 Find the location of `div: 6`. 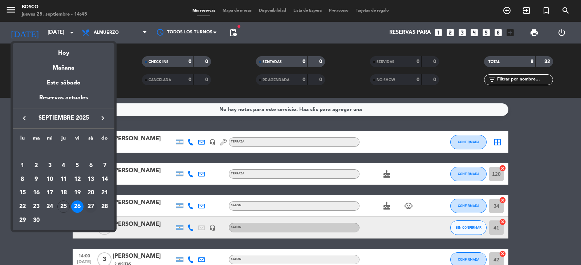

div: 6 is located at coordinates (91, 166).